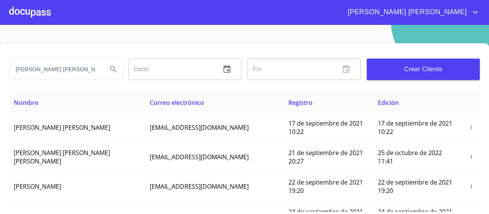  I want to click on button: Crear Cliente, so click(423, 69).